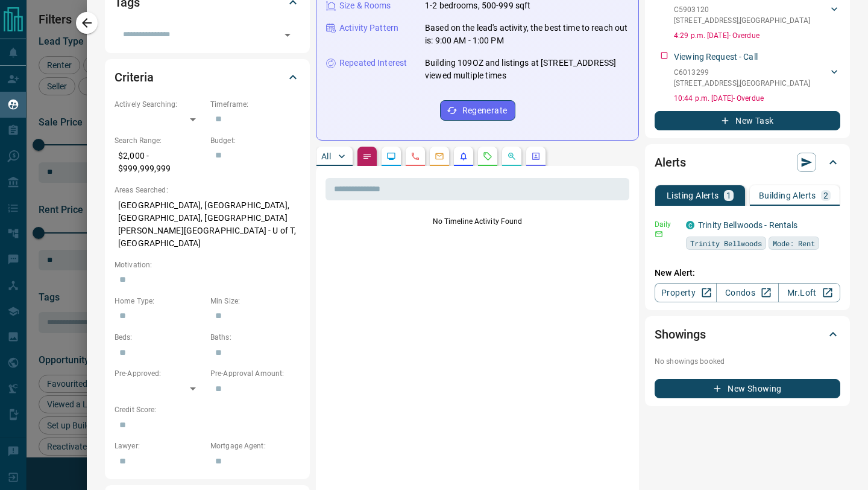  Describe the element at coordinates (536, 156) in the screenshot. I see `svg: Agent Actions` at that location.